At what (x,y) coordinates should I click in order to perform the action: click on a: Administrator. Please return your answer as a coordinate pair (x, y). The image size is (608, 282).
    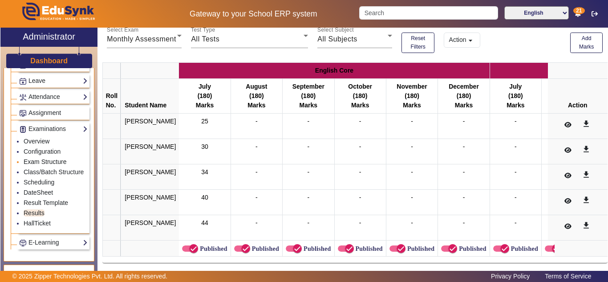
    Looking at the image, I should click on (49, 37).